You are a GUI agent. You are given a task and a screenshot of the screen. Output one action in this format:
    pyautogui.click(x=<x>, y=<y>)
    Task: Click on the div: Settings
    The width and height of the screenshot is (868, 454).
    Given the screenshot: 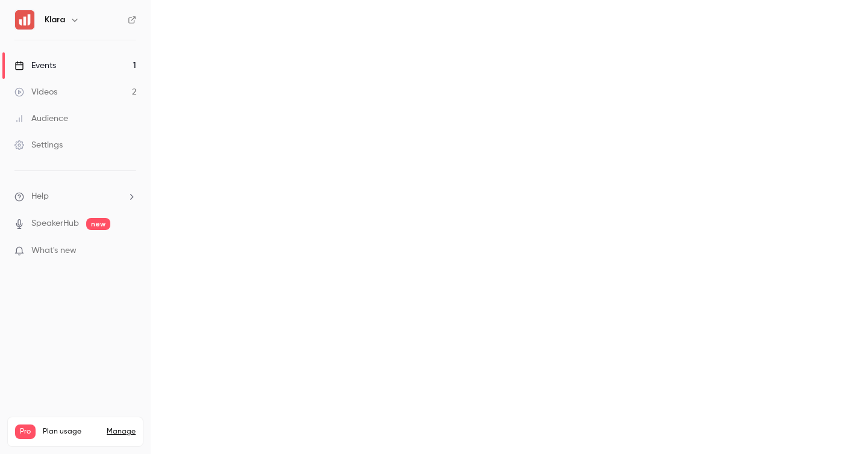 What is the action you would take?
    pyautogui.click(x=39, y=145)
    